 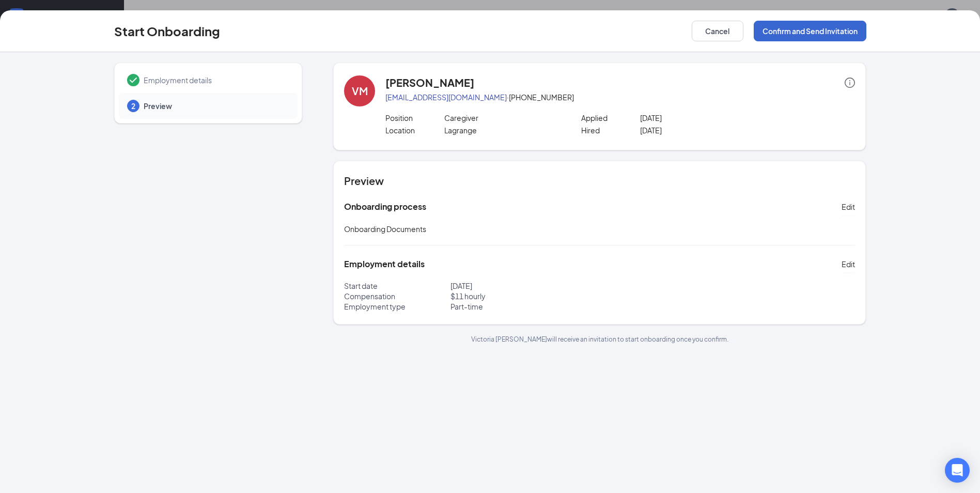 I want to click on span: 2, so click(x=134, y=106).